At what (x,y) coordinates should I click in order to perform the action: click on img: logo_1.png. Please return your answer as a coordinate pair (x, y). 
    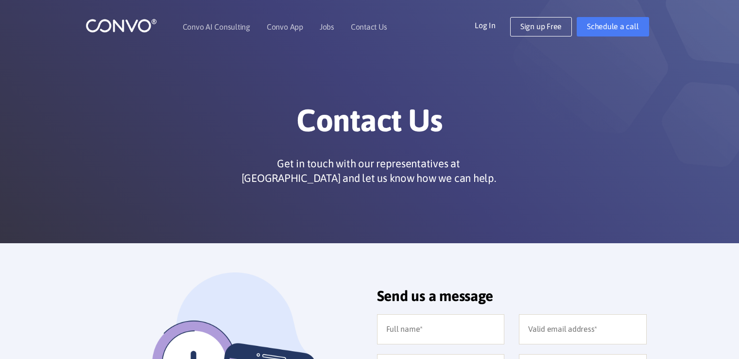
    Looking at the image, I should click on (121, 25).